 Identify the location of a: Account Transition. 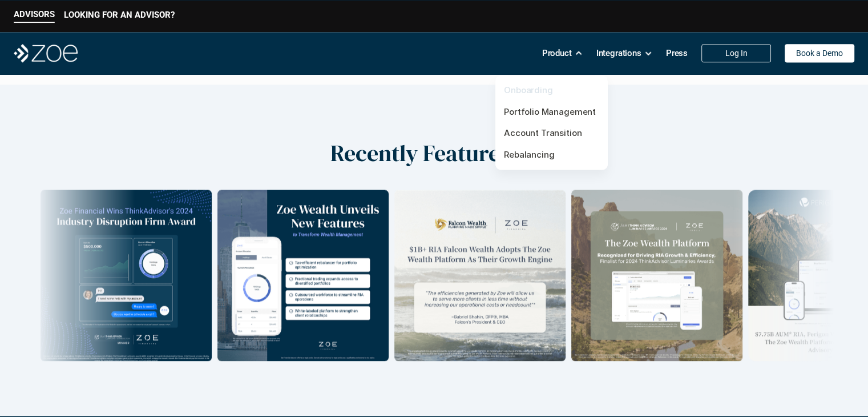
(543, 133).